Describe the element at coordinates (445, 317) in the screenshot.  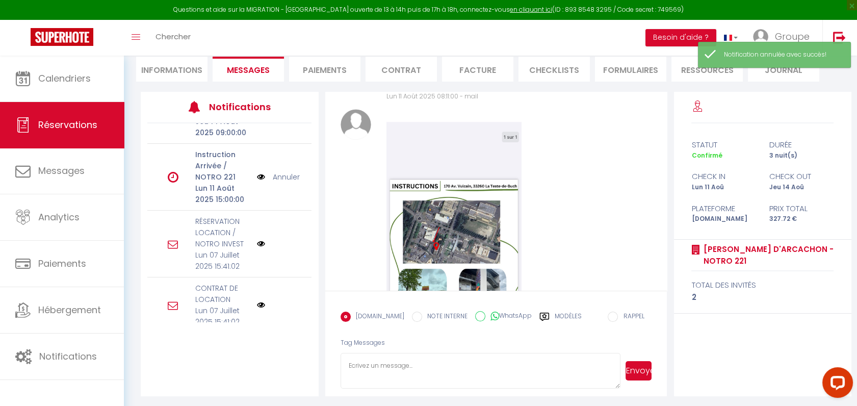
I see `label: NOTE INTERNE` at that location.